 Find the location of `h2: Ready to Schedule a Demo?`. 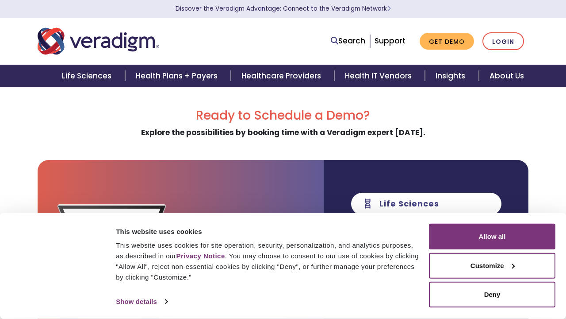

h2: Ready to Schedule a Demo? is located at coordinates (283, 115).